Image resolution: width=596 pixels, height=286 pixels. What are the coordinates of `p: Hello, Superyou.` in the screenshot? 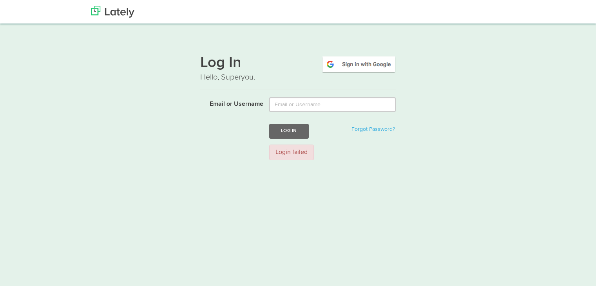 It's located at (298, 77).